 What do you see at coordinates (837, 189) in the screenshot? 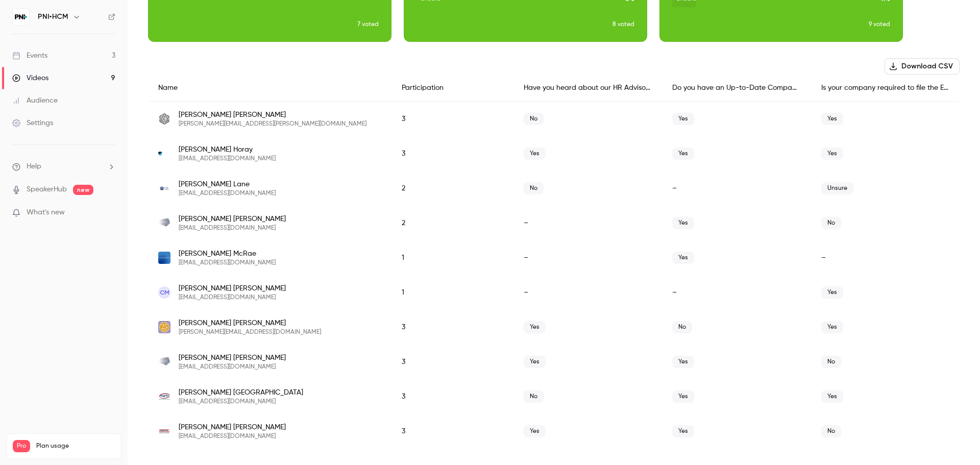
I see `span: Unsure` at bounding box center [837, 189].